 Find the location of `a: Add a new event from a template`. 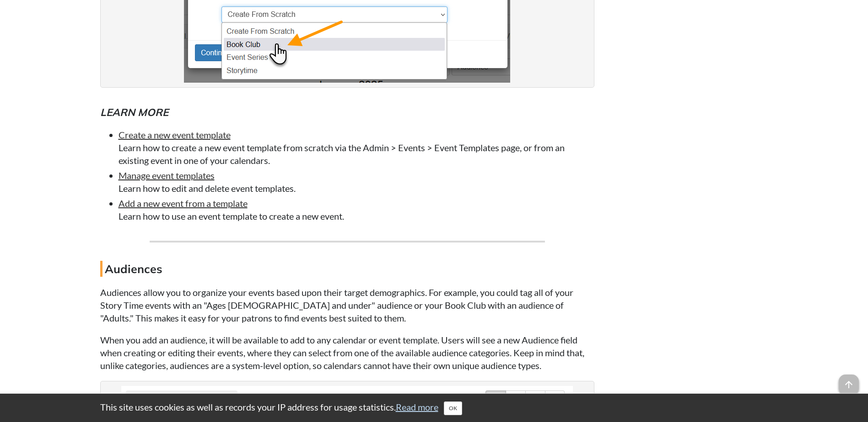

a: Add a new event from a template is located at coordinates (183, 204).